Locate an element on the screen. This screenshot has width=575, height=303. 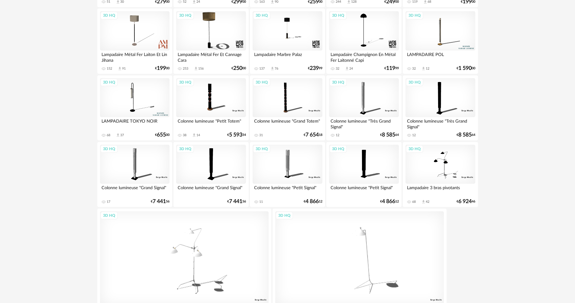
div: € 46 is located at coordinates (466, 201).